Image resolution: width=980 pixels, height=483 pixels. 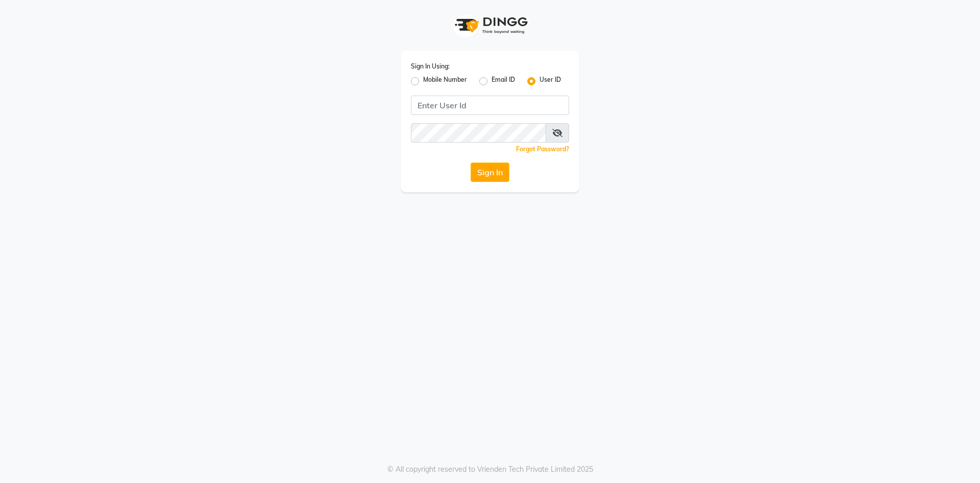 I want to click on label: Mobile Number, so click(x=445, y=81).